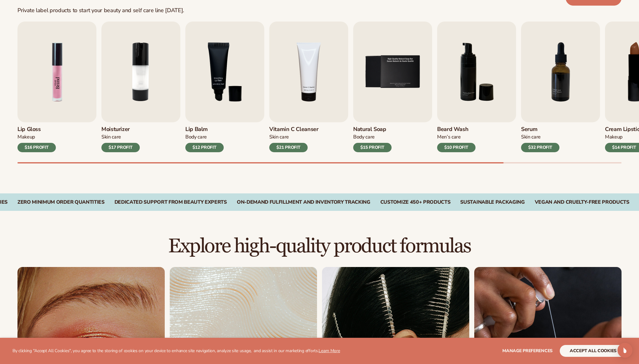 The image size is (639, 364). I want to click on h2: Explore high-quality product formulas, so click(320, 246).